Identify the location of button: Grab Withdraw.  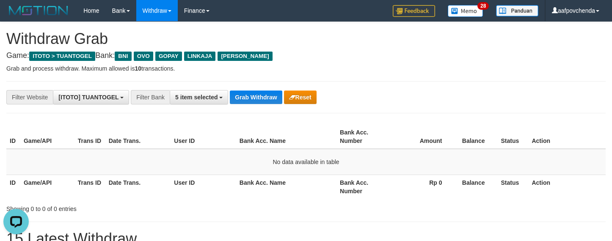
(256, 97).